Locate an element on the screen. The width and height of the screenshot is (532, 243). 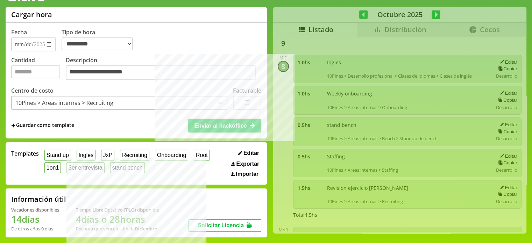
button: Onboarding is located at coordinates (171, 155).